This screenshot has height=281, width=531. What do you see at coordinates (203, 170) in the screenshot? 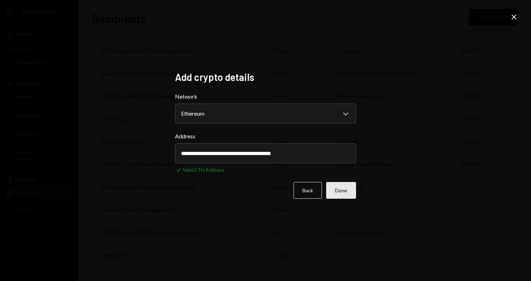
I see `div: Valid ETH Address` at bounding box center [203, 170].